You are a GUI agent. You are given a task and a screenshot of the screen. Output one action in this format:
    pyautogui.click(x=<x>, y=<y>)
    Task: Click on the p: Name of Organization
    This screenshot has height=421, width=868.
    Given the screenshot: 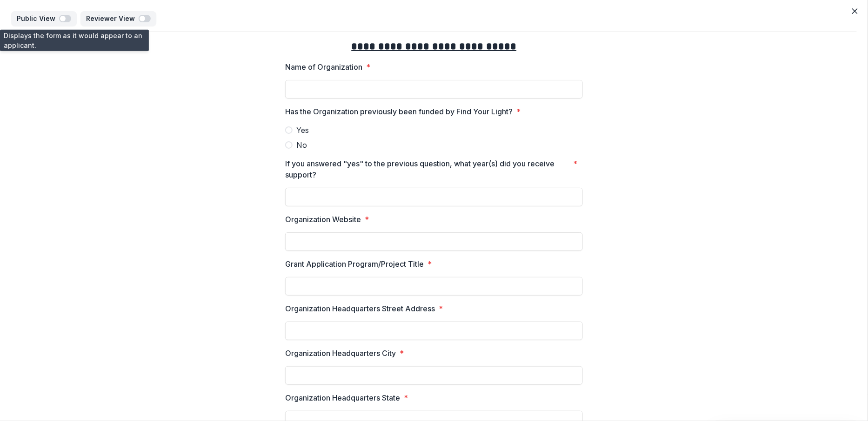 What is the action you would take?
    pyautogui.click(x=324, y=67)
    